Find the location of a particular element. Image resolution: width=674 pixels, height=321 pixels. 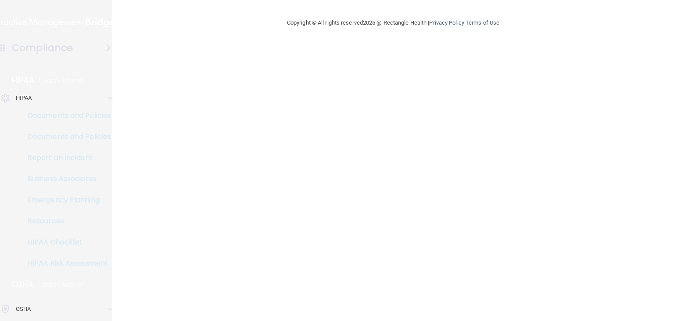

h4: Compliance is located at coordinates (42, 48).